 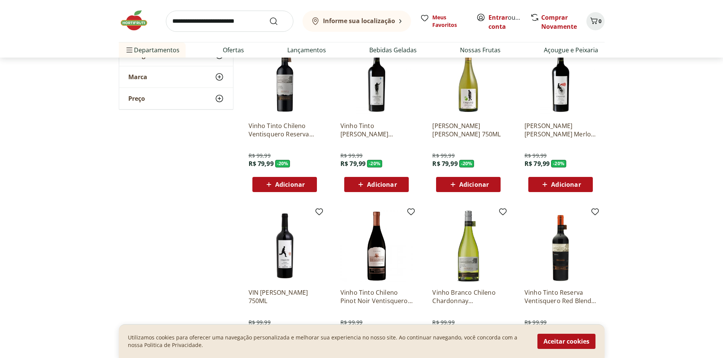 What do you see at coordinates (307, 50) in the screenshot?
I see `a: Lançamentos` at bounding box center [307, 50].